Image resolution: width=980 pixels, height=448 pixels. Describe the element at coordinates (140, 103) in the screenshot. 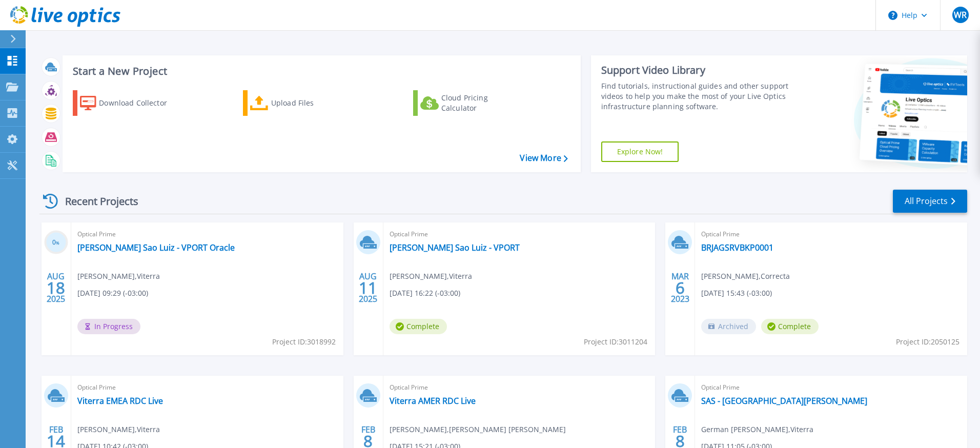

I see `div: Download Collector` at that location.